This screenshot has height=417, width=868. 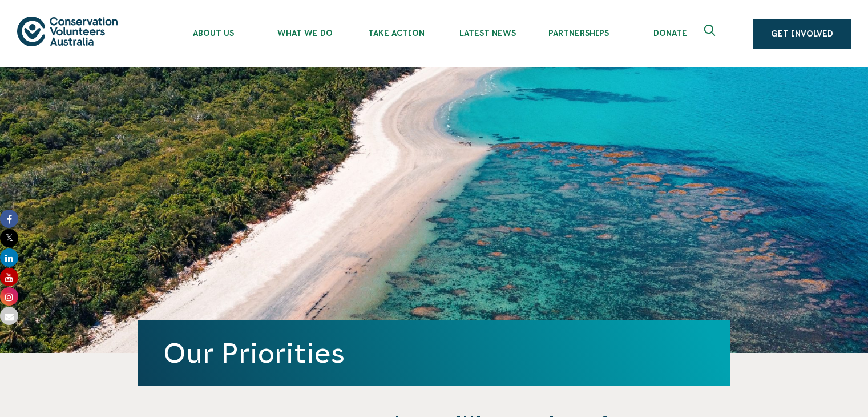 What do you see at coordinates (579, 33) in the screenshot?
I see `span: Partnerships` at bounding box center [579, 33].